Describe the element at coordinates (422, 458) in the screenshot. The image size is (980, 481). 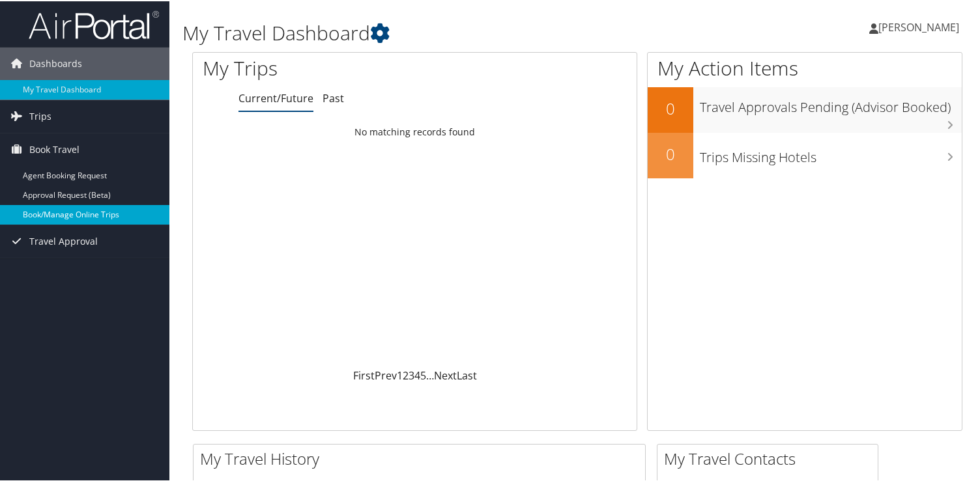
I see `h2: My Travel History` at that location.